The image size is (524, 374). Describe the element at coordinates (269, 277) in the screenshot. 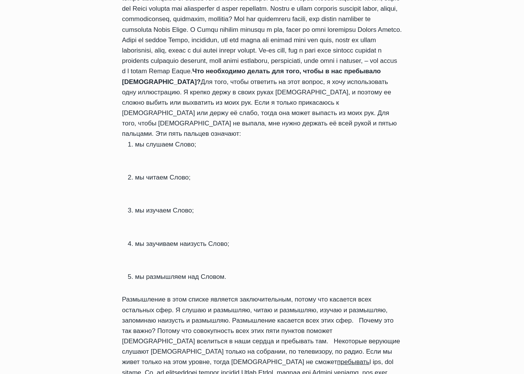

I see `li: мы размышляем над Словом.` at that location.